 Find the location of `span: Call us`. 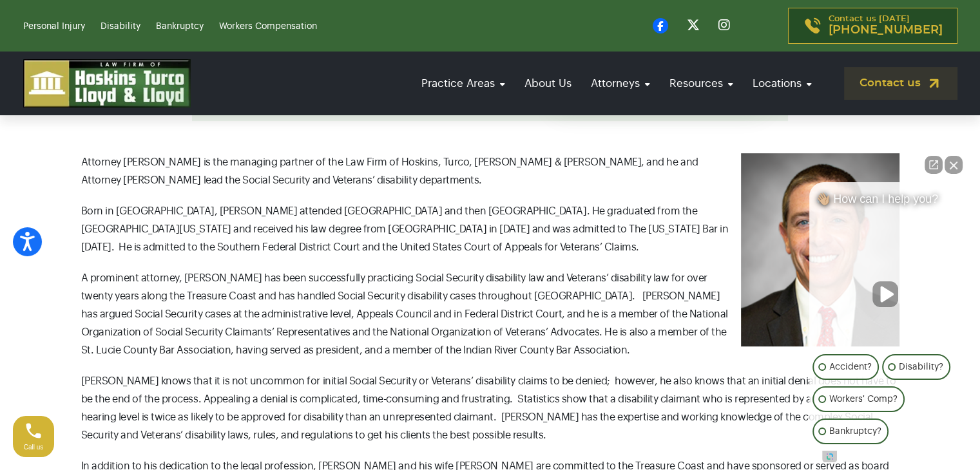

span: Call us is located at coordinates (33, 447).